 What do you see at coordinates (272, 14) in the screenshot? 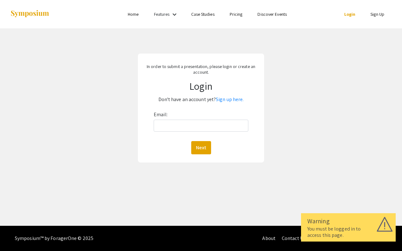
I see `a: Discover Events` at bounding box center [272, 14].